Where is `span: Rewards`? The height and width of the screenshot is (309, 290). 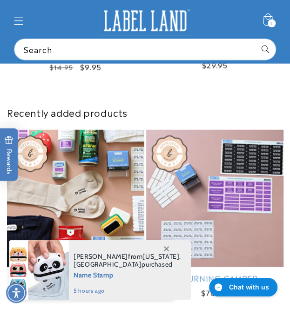 span: Rewards is located at coordinates (9, 155).